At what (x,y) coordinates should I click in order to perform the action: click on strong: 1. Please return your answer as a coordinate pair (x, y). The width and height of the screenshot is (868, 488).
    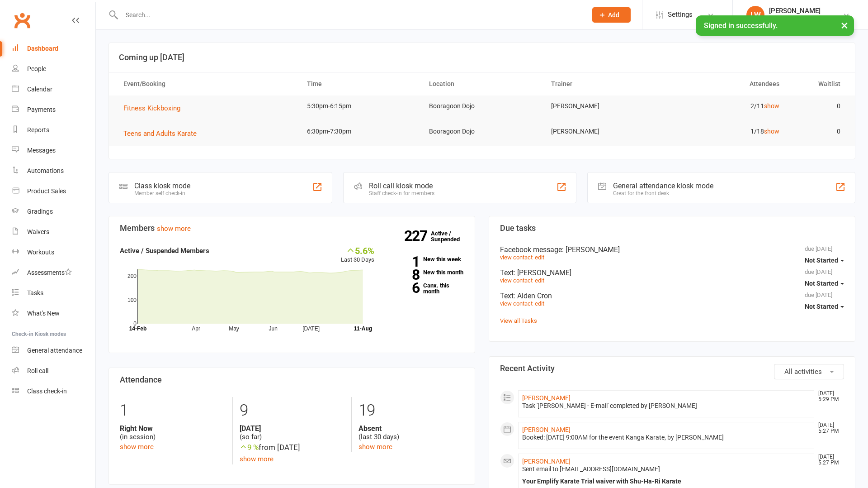
    Looking at the image, I should click on (404, 262).